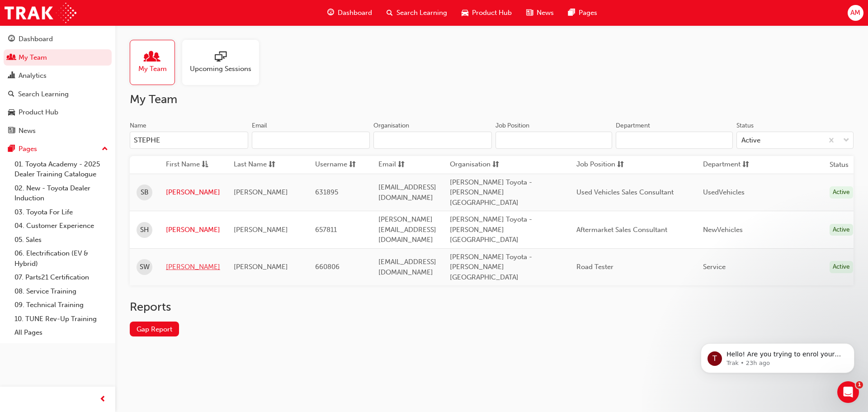 Image resolution: width=868 pixels, height=412 pixels. What do you see at coordinates (327, 267) in the screenshot?
I see `span: 660806` at bounding box center [327, 267].